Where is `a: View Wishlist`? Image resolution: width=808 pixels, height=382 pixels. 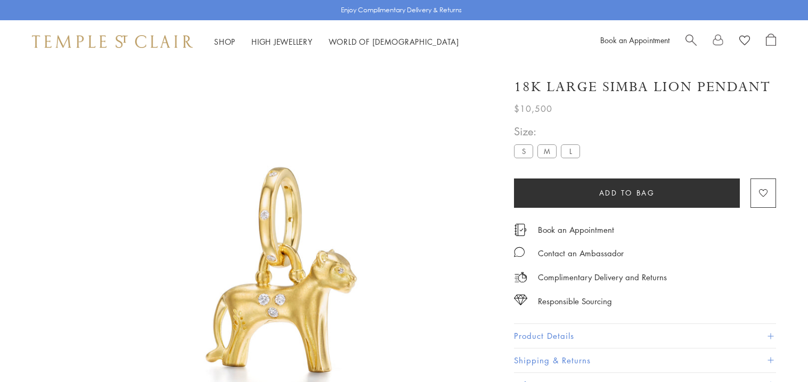
a: View Wishlist is located at coordinates (744, 42).